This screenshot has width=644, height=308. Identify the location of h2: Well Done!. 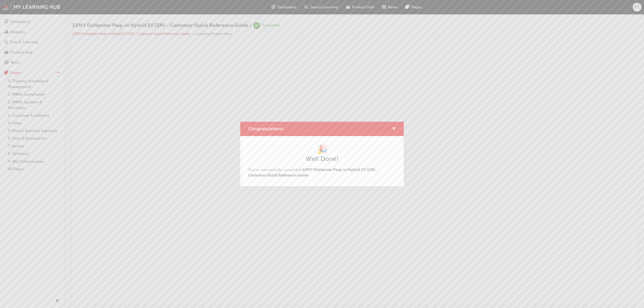
(322, 159).